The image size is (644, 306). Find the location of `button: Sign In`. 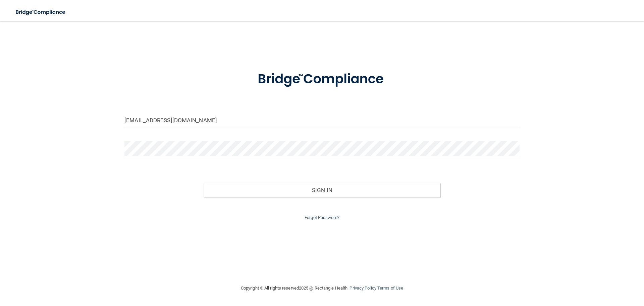

button: Sign In is located at coordinates (322, 190).